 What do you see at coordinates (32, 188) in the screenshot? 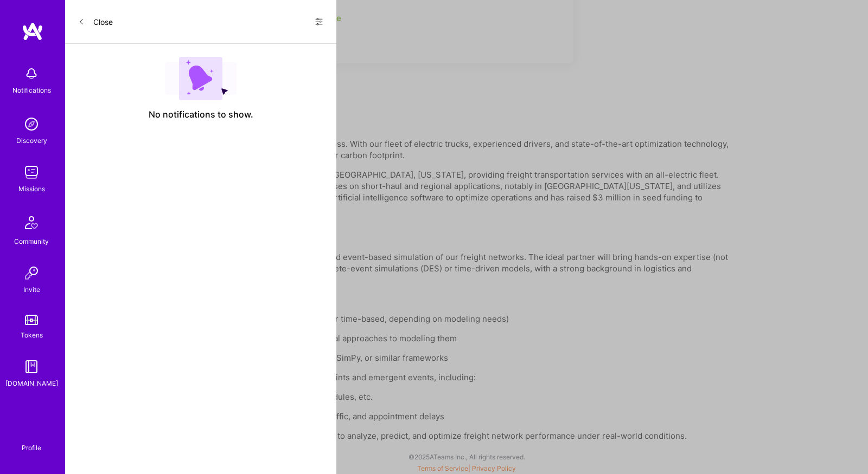
I see `div: Missions` at bounding box center [32, 188].